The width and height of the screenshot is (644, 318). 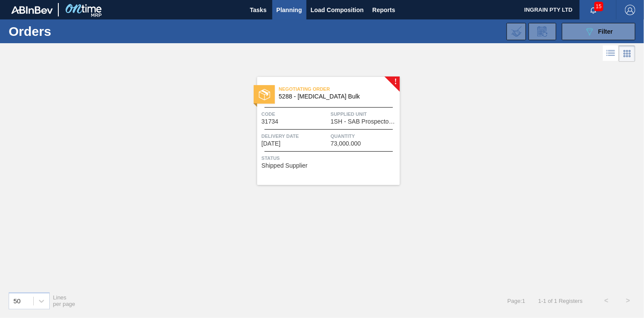 What do you see at coordinates (271, 143) in the screenshot?
I see `span: 09/20/2025` at bounding box center [271, 143].